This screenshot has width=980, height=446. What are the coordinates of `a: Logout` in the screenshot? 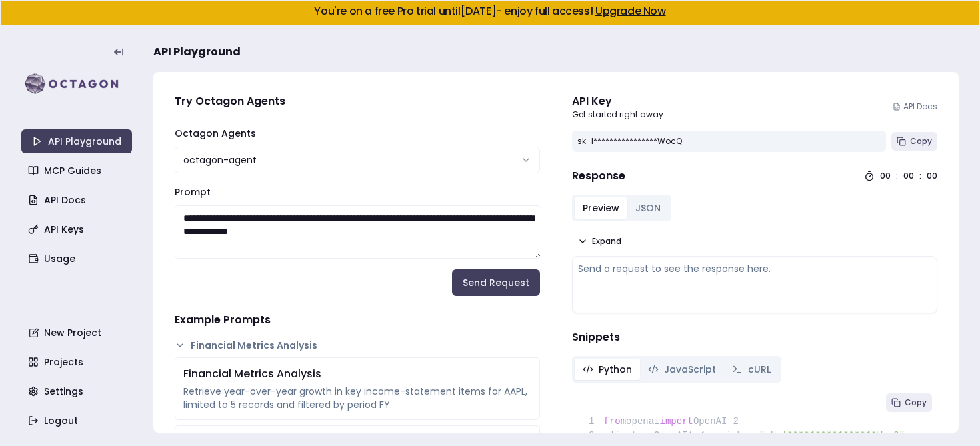 It's located at (78, 421).